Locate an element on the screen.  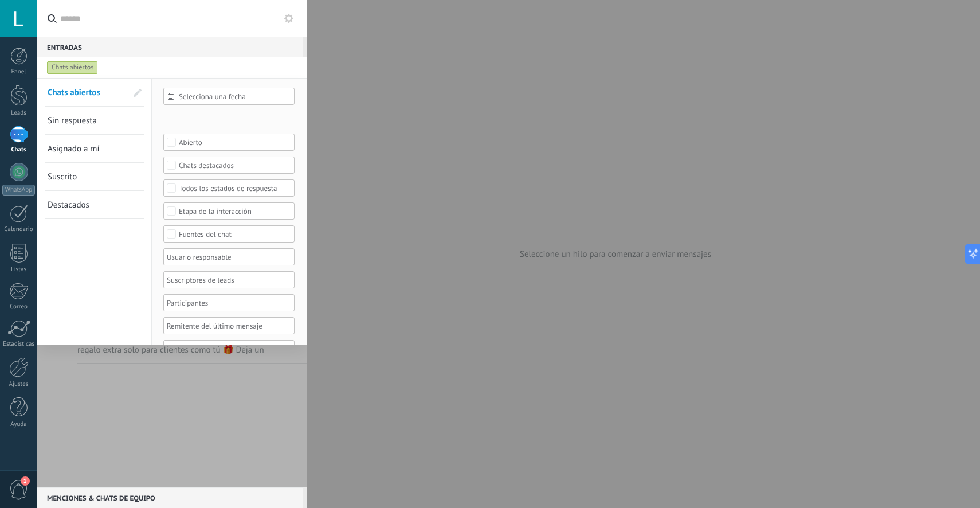
div: Ajustes is located at coordinates (19, 385).